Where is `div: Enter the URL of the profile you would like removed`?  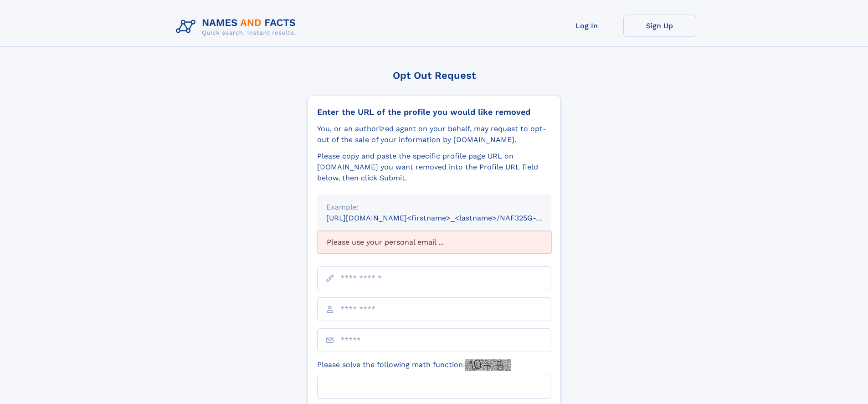
div: Enter the URL of the profile you would like removed is located at coordinates (435, 112).